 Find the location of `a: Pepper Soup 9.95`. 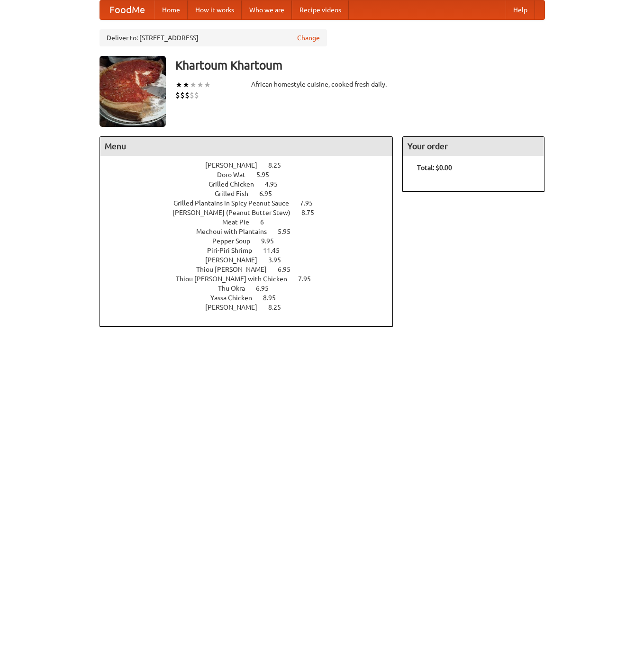

a: Pepper Soup 9.95 is located at coordinates (251, 241).